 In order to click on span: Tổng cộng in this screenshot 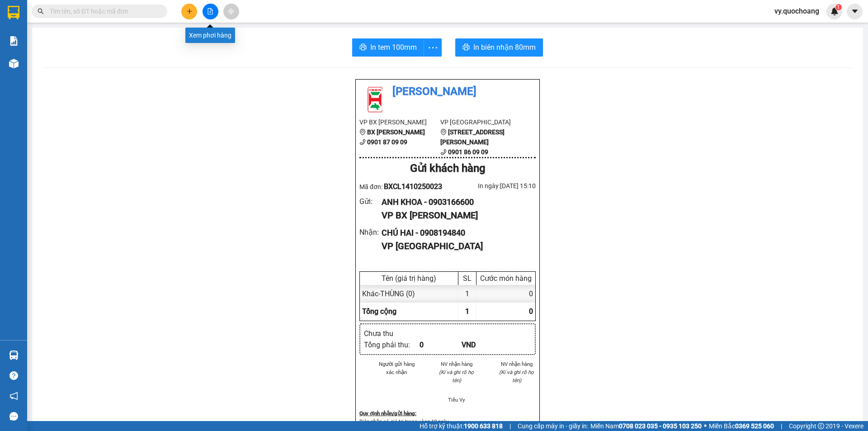, I will do `click(380, 311)`.